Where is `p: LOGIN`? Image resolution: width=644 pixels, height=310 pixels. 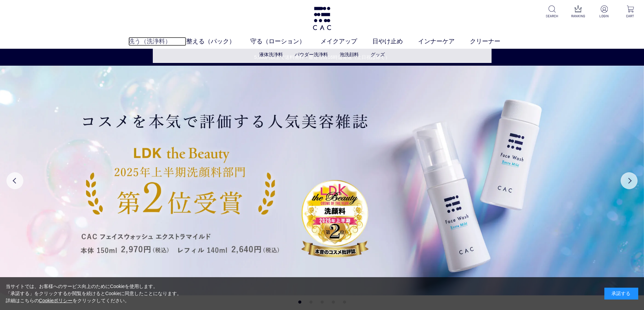
p: LOGIN is located at coordinates (604, 16).